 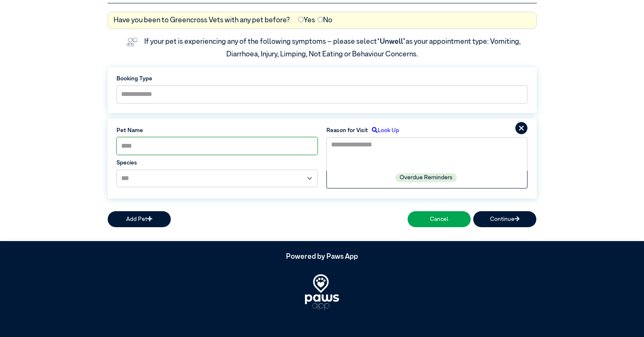 I want to click on button: Add Pet, so click(x=139, y=219).